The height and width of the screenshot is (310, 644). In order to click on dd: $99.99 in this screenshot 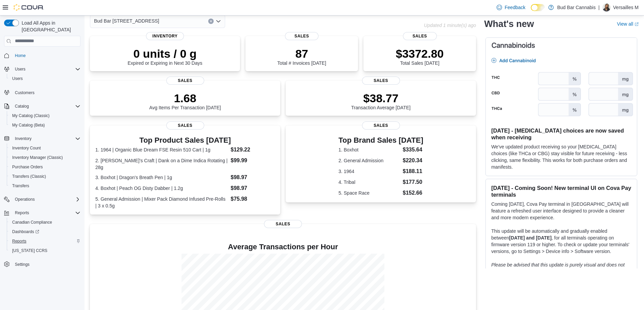, I will do `click(253, 160)`.